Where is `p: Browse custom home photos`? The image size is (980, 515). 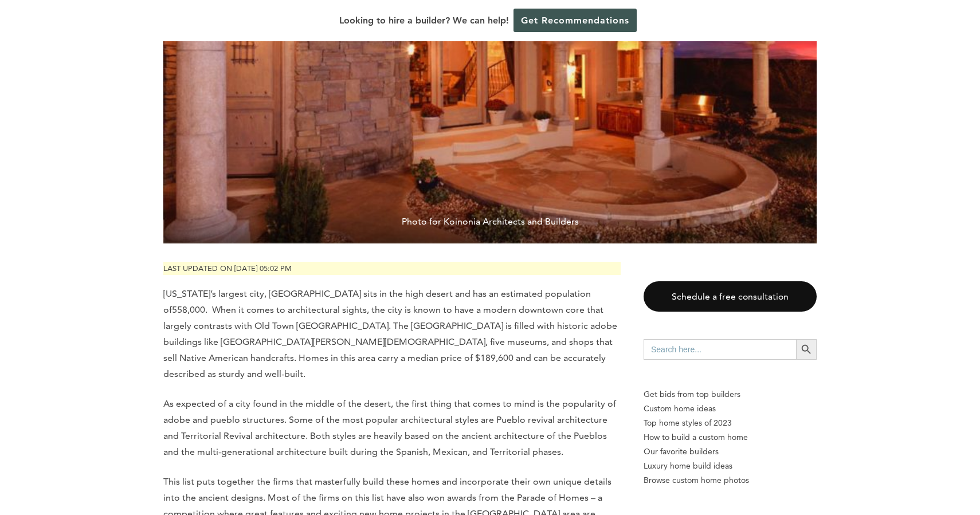
p: Browse custom home photos is located at coordinates (730, 480).